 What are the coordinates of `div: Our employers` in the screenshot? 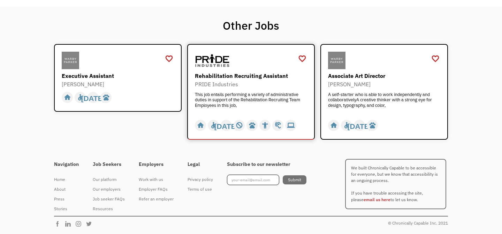 It's located at (109, 189).